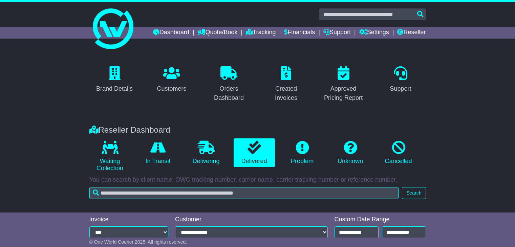 This screenshot has width=515, height=247. I want to click on a: Delivering, so click(206, 153).